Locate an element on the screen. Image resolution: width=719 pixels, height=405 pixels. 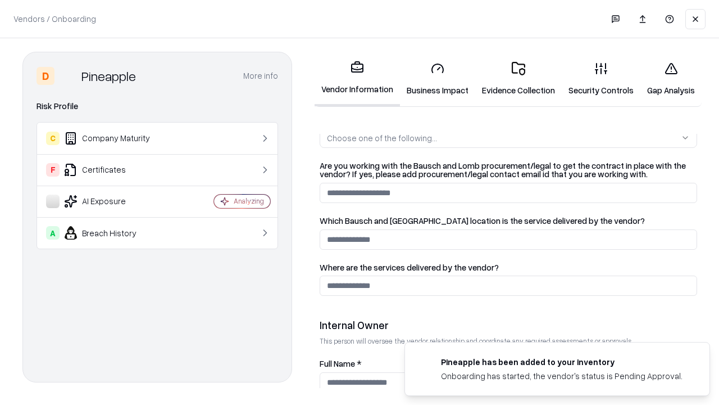
a: Security Controls is located at coordinates (601, 79).